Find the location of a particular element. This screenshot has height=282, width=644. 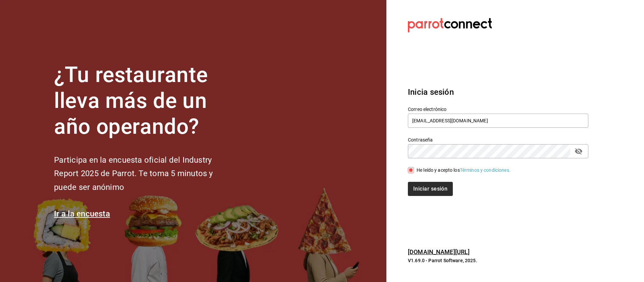

p: V1.69.0 - Parrot Software, 2025. is located at coordinates (498, 260).